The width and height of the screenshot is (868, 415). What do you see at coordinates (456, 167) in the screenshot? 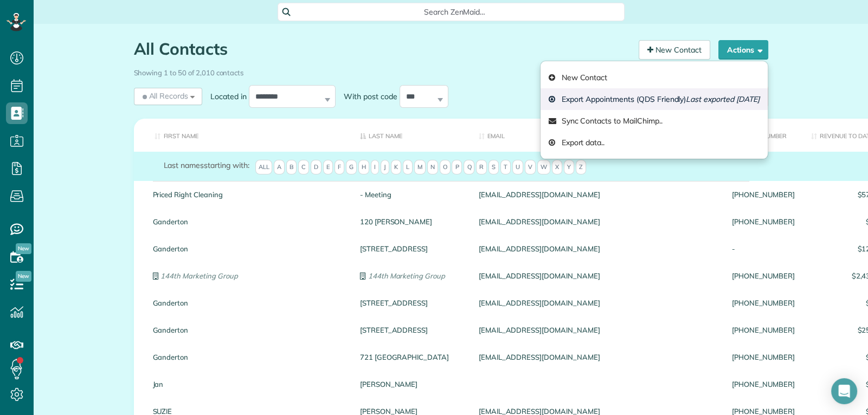
I see `span: P` at bounding box center [456, 167].